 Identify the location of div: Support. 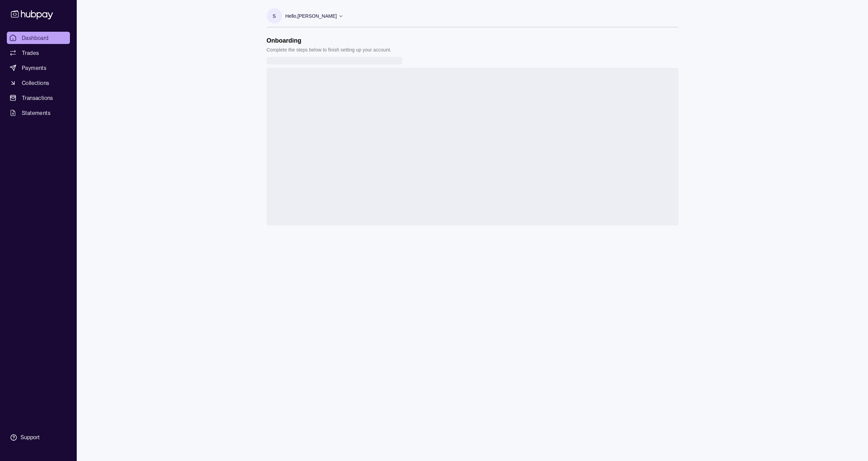
(30, 437).